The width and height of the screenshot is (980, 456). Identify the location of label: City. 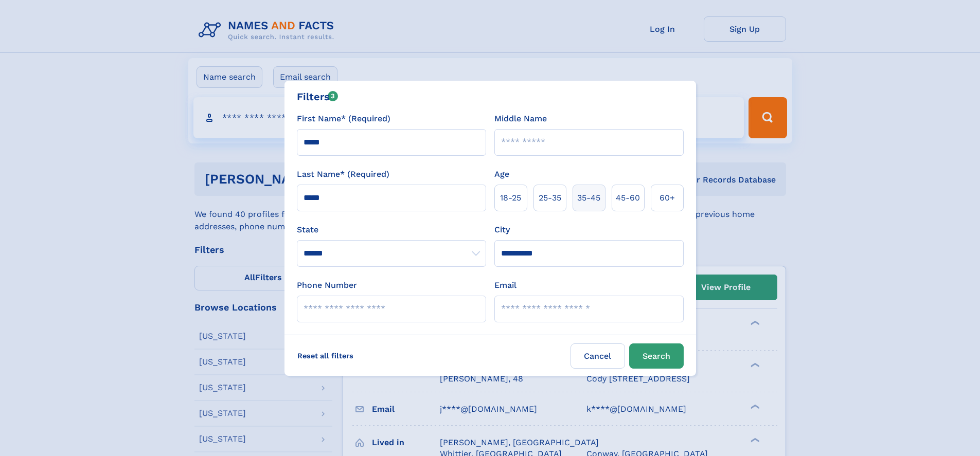
(503, 230).